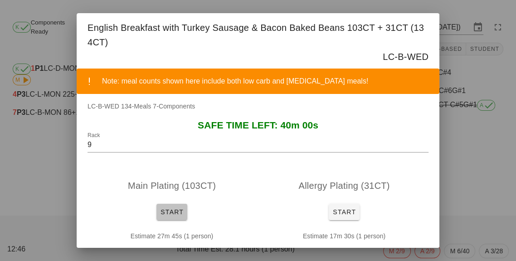  Describe the element at coordinates (344, 236) in the screenshot. I see `p: Estimate 17m 30s (1 person)` at that location.